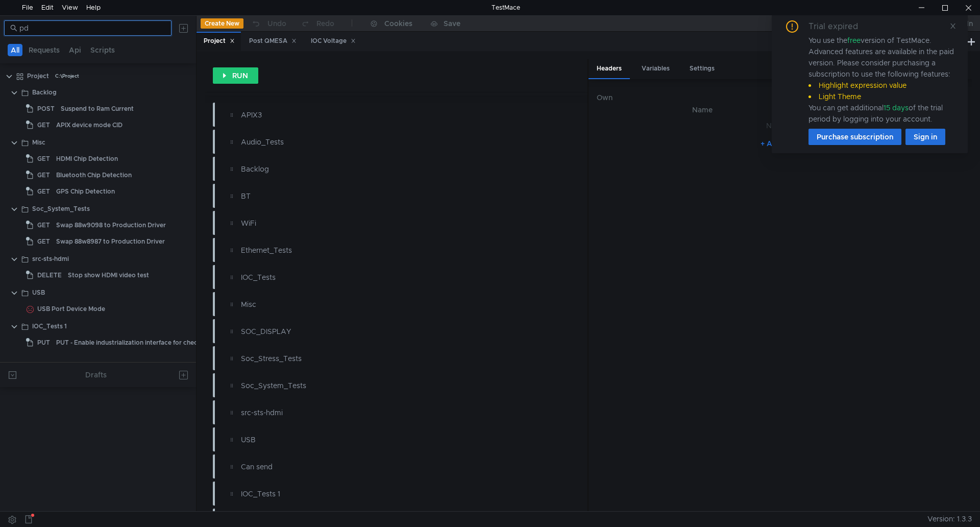  Describe the element at coordinates (276, 24) in the screenshot. I see `div: Undo` at that location.